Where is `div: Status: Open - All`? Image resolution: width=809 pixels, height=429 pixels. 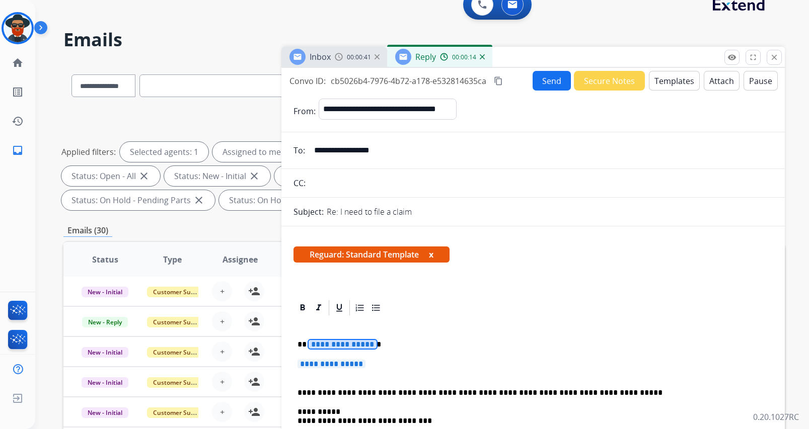 div: Status: Open - All is located at coordinates (111, 176).